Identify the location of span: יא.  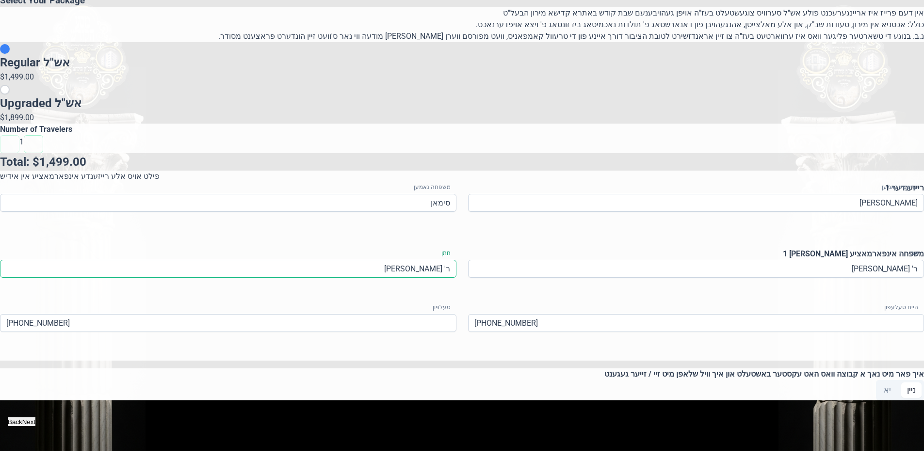
(887, 390).